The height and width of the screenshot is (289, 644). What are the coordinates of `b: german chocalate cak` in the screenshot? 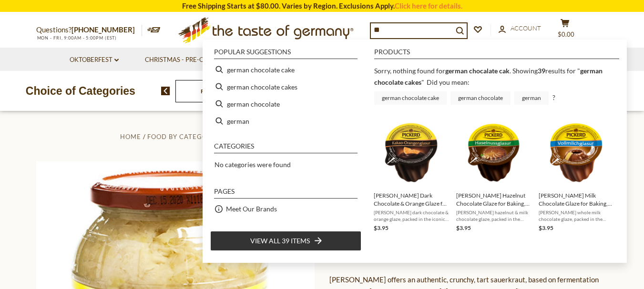 It's located at (477, 70).